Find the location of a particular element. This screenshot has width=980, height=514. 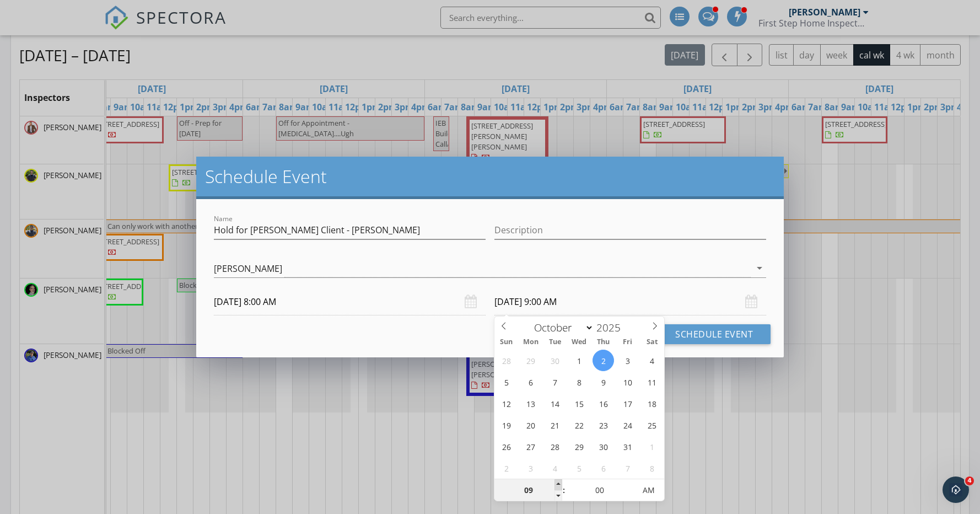

span: November 5, 2025 is located at coordinates (579, 467).